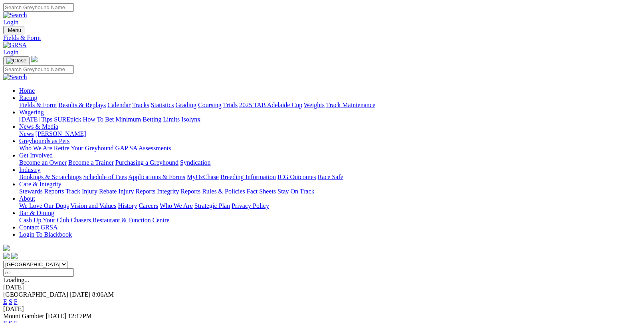 The image size is (644, 323). I want to click on a: Race Safe, so click(330, 177).